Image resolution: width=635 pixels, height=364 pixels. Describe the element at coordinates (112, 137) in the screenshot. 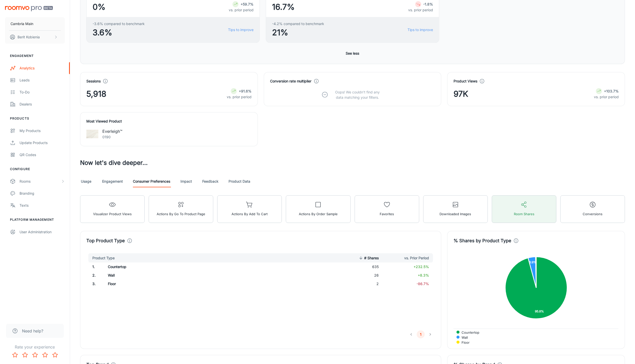

I see `p: 0190` at that location.